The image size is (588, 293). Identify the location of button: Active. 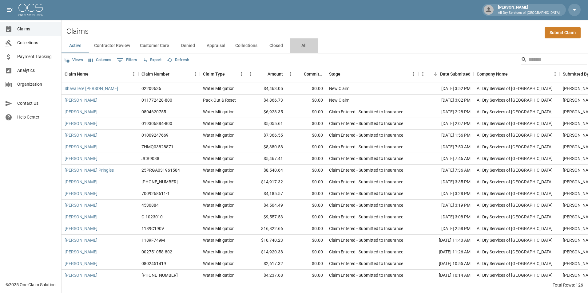
(75, 46).